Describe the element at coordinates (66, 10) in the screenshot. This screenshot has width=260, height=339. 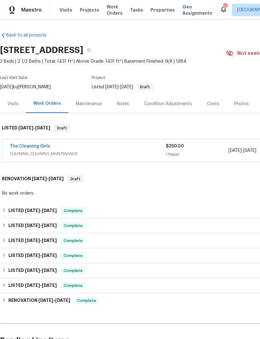
I see `span: Visits` at that location.